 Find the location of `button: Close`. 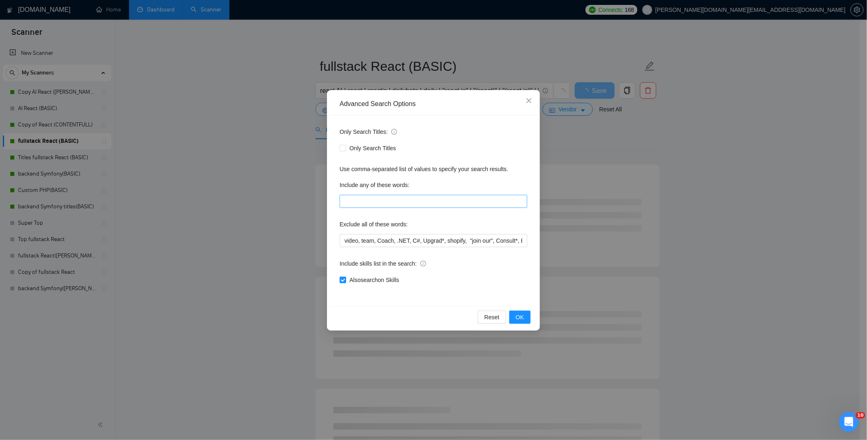

button: Close is located at coordinates (529, 101).